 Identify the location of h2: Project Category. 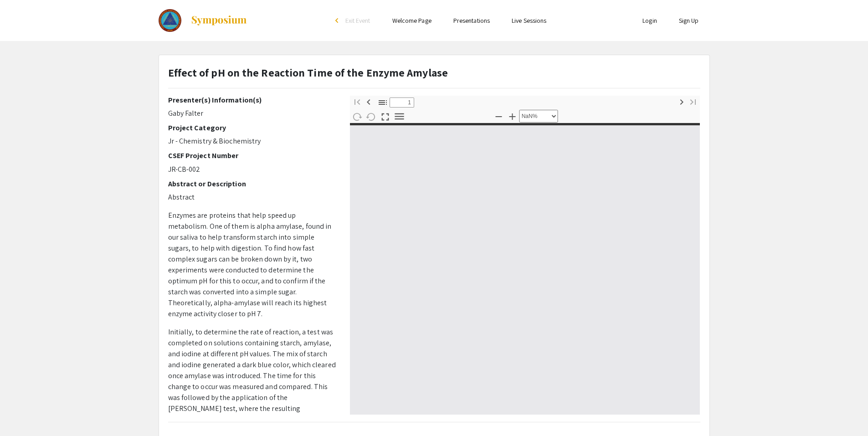
(252, 128).